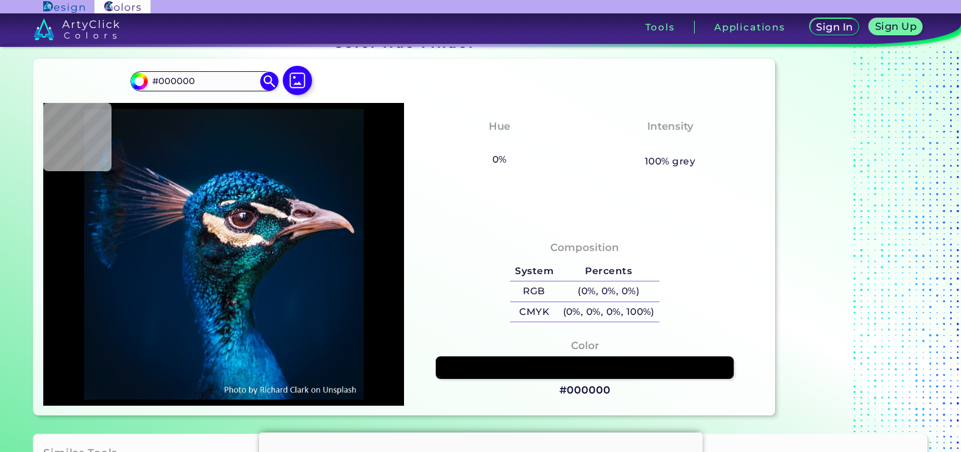 The image size is (961, 452). What do you see at coordinates (534, 271) in the screenshot?
I see `h5: System` at bounding box center [534, 271].